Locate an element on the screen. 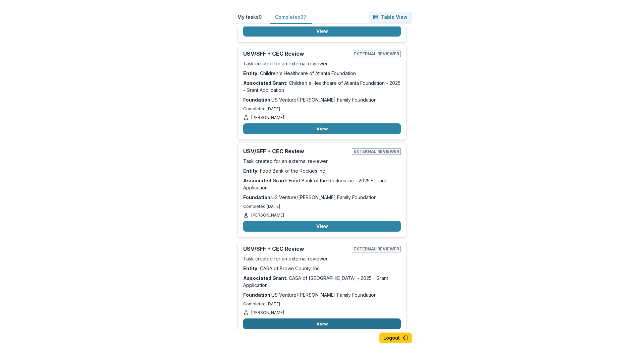 The width and height of the screenshot is (644, 357). button: Logout is located at coordinates (395, 338).